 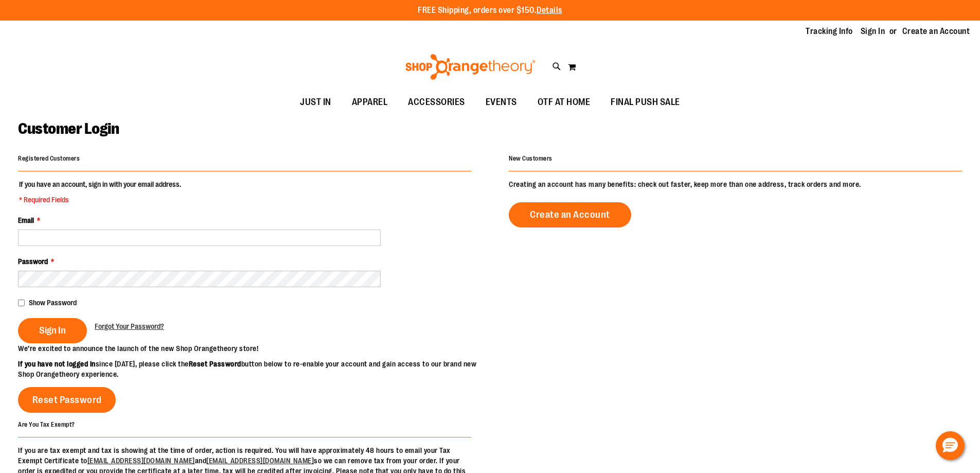 What do you see at coordinates (52, 303) in the screenshot?
I see `span: Show Password` at bounding box center [52, 303].